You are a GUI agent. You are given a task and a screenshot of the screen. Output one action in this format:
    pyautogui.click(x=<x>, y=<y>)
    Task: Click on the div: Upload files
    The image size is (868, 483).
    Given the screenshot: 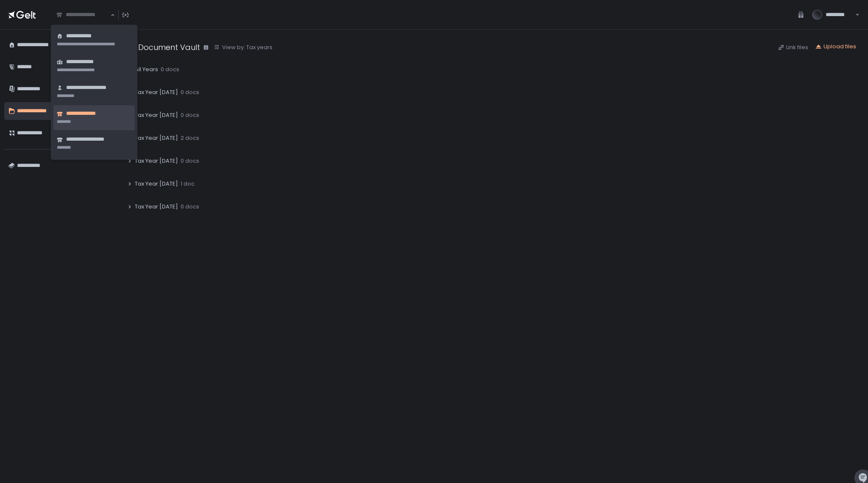 What is the action you would take?
    pyautogui.click(x=835, y=47)
    